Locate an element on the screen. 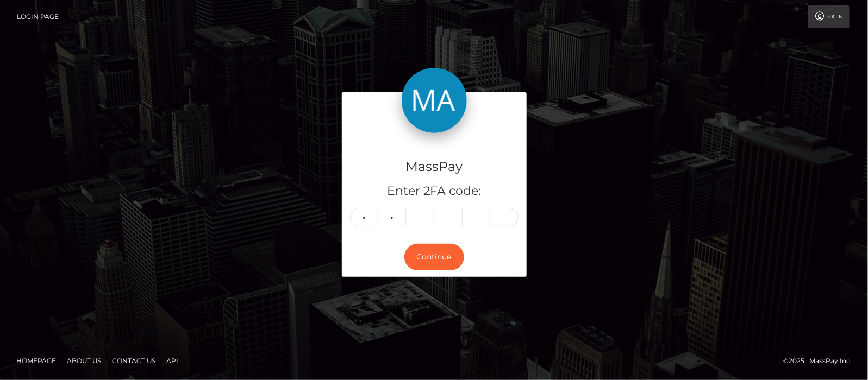  img: MassPay is located at coordinates (434, 101).